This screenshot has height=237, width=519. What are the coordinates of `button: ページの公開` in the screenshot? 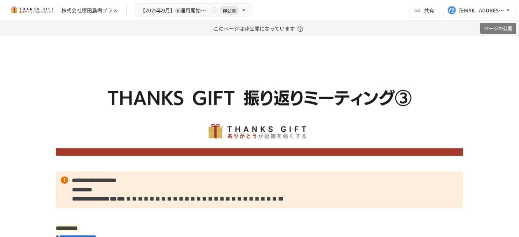 It's located at (498, 28).